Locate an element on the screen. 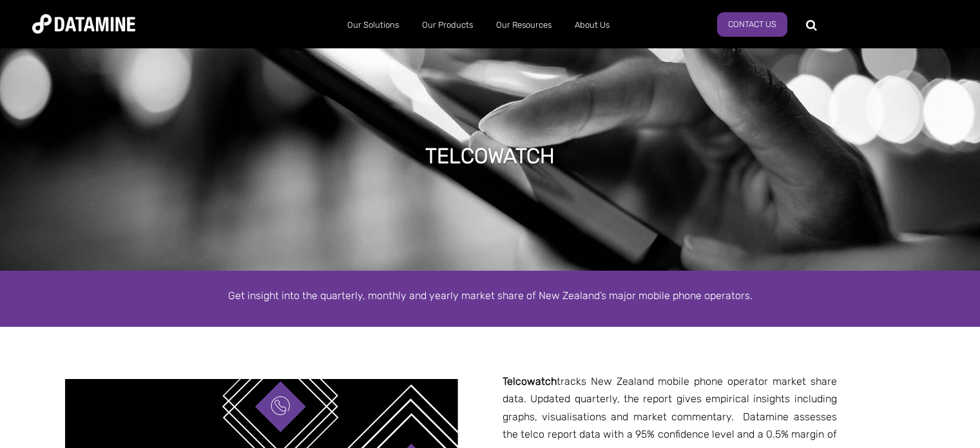  strong: Telcowatch is located at coordinates (530, 380).